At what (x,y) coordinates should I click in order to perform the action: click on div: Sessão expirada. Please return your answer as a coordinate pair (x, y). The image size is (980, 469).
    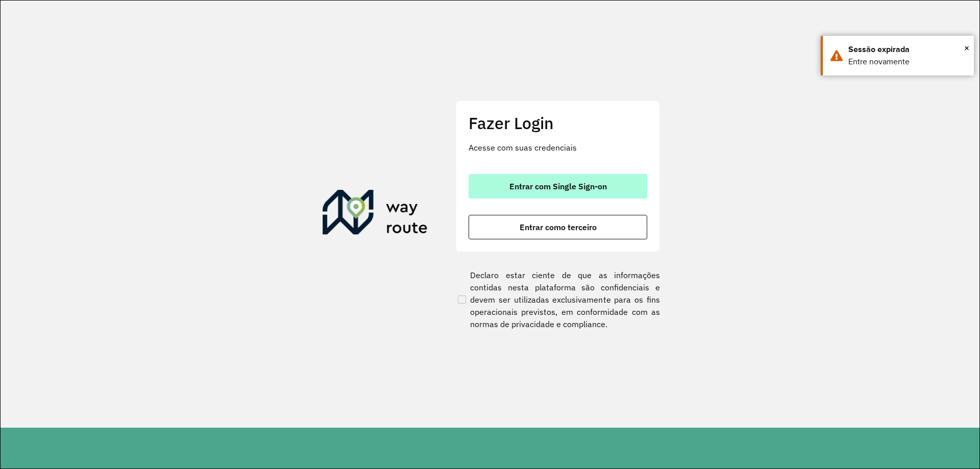
    Looking at the image, I should click on (907, 50).